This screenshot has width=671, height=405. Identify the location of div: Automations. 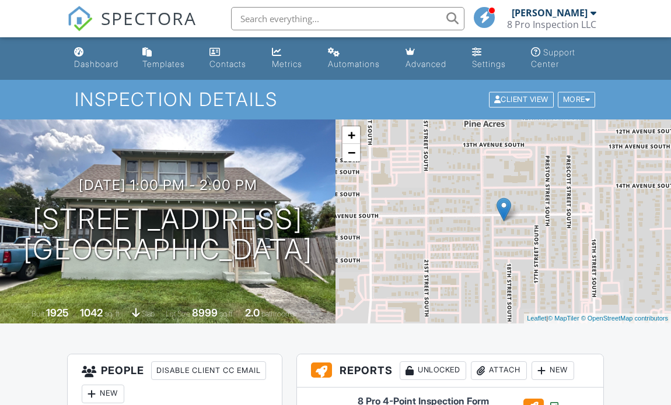
(353, 64).